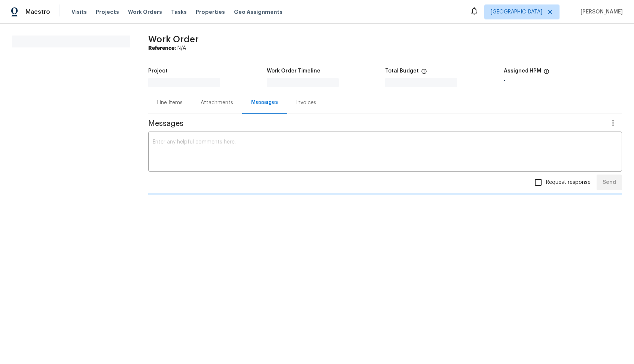 The height and width of the screenshot is (364, 634). What do you see at coordinates (306, 103) in the screenshot?
I see `div: Invoices` at bounding box center [306, 103].